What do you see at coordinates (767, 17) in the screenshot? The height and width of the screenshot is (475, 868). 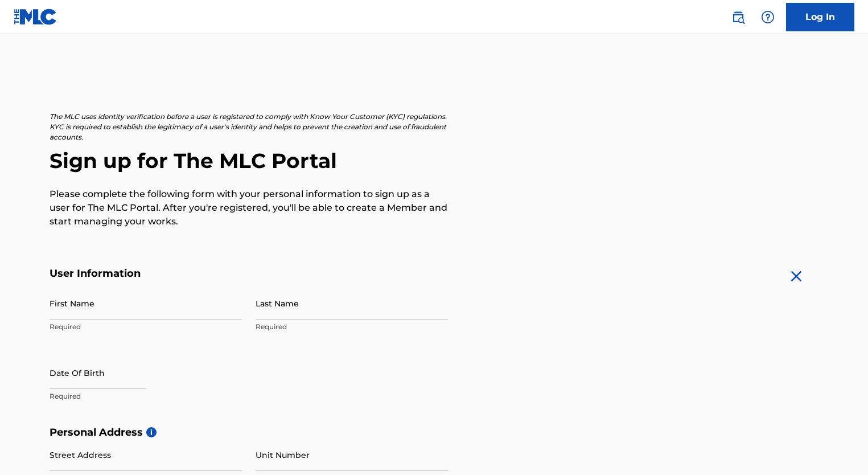 I see `div: Help` at bounding box center [767, 17].